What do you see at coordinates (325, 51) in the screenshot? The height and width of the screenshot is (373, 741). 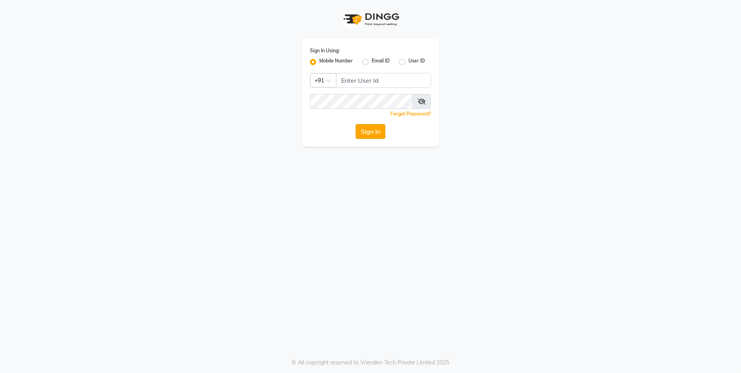 I see `label: Sign In Using:` at bounding box center [325, 51].